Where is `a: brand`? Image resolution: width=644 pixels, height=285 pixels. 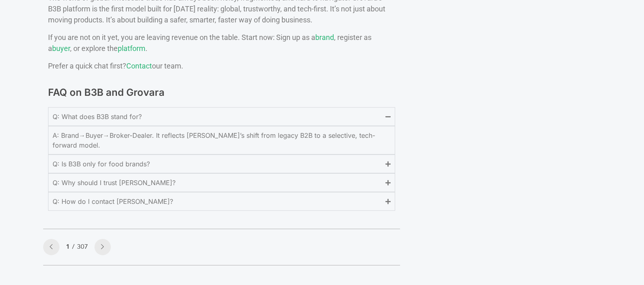 a: brand is located at coordinates (325, 37).